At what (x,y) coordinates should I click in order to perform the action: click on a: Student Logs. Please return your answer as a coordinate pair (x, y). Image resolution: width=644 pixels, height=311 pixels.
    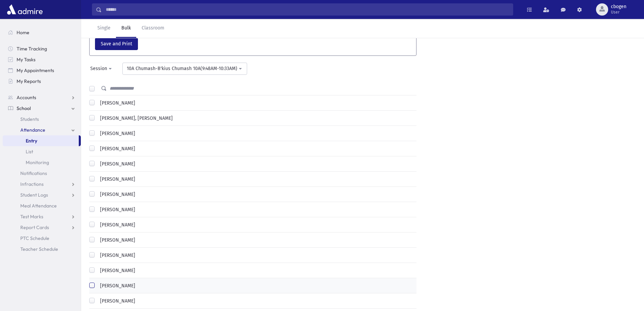
    Looking at the image, I should click on (42, 195).